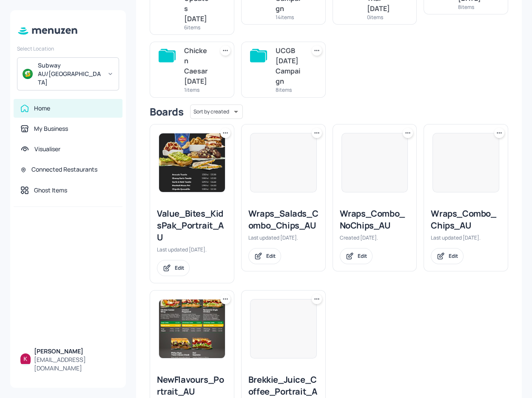 This screenshot has height=398, width=532. What do you see at coordinates (51, 129) in the screenshot?
I see `div: My Business` at bounding box center [51, 129].